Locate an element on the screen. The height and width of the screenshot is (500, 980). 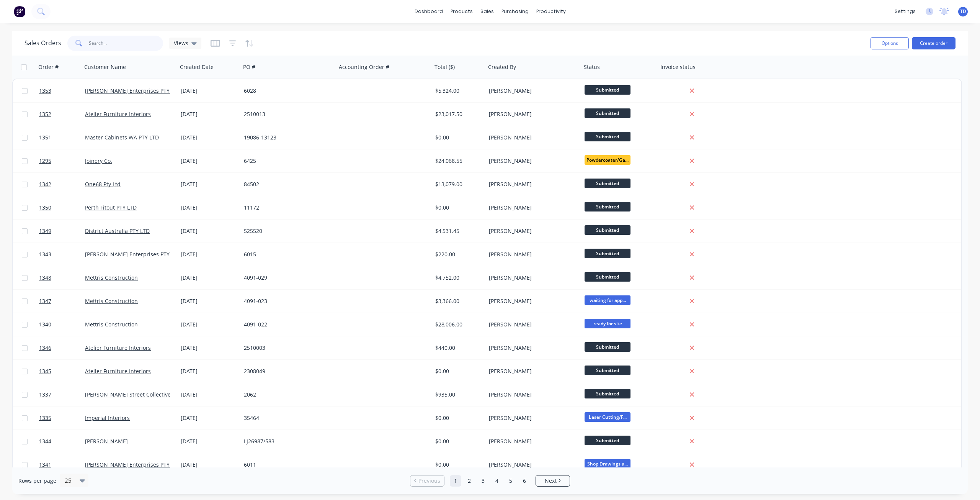
span: Shop Drawings a... is located at coordinates (607, 463).